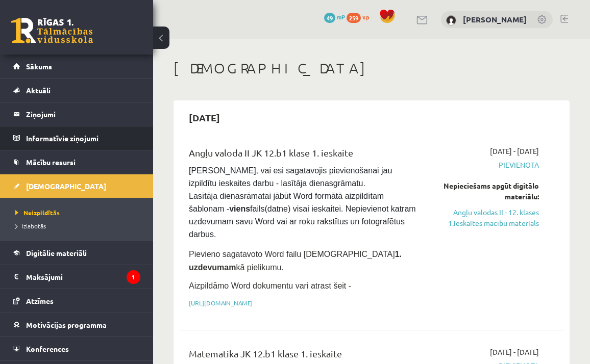 Image resolution: width=590 pixels, height=364 pixels. Describe the element at coordinates (50, 162) in the screenshot. I see `span: Mācību resursi` at that location.